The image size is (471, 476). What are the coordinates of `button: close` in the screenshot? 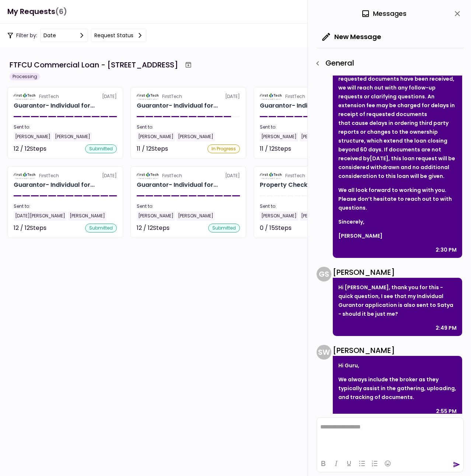 It's located at (458, 13).